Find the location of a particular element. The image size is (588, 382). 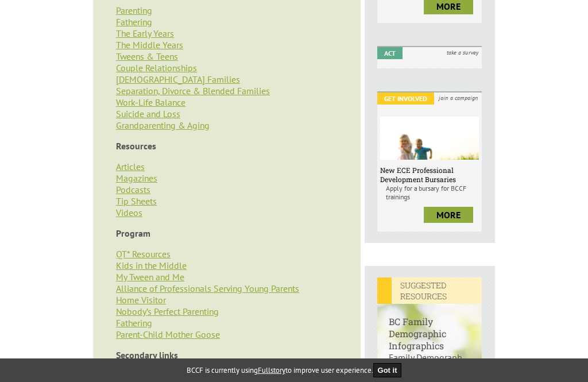

h6: New ECE Professional Development Bursaries is located at coordinates (430, 175).